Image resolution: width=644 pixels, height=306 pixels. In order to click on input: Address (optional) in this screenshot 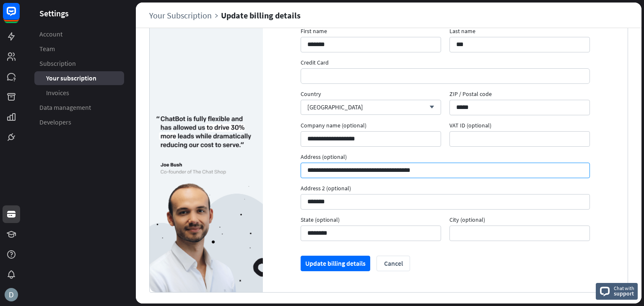, I will do `click(445, 170)`.